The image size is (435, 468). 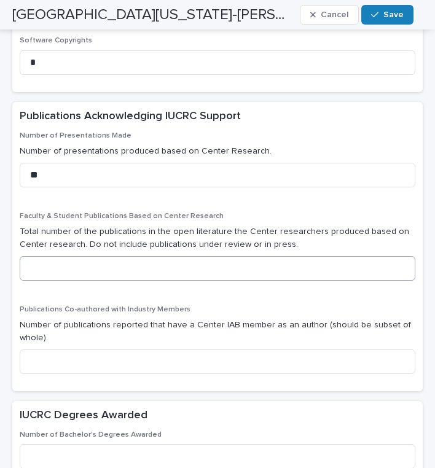 I want to click on span: Cancel, so click(x=334, y=15).